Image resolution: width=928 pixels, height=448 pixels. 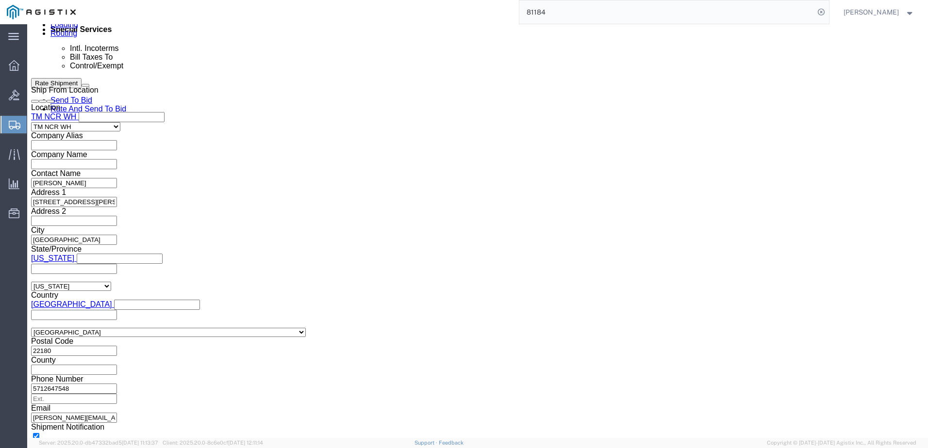 I want to click on span: Client: 2025.20.0-8c6e0cf, so click(x=213, y=443).